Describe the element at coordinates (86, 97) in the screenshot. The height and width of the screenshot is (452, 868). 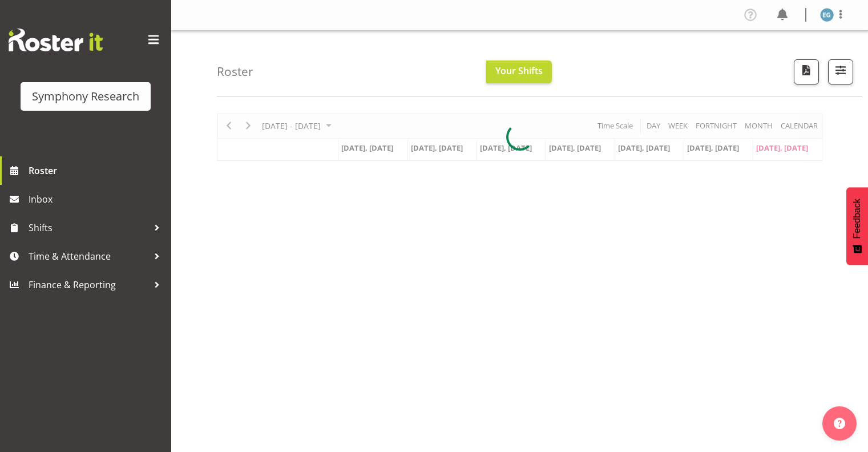
I see `div: Symphony Research` at that location.